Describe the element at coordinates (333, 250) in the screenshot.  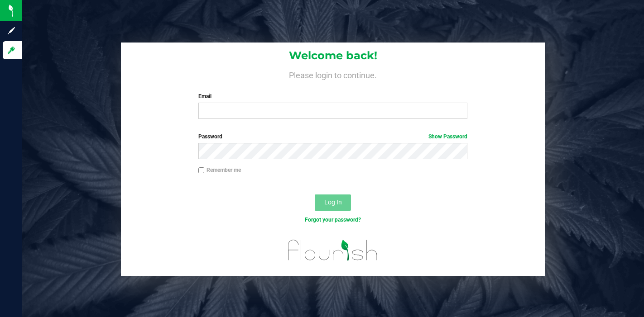
I see `img: flourish_logo.svg` at that location.